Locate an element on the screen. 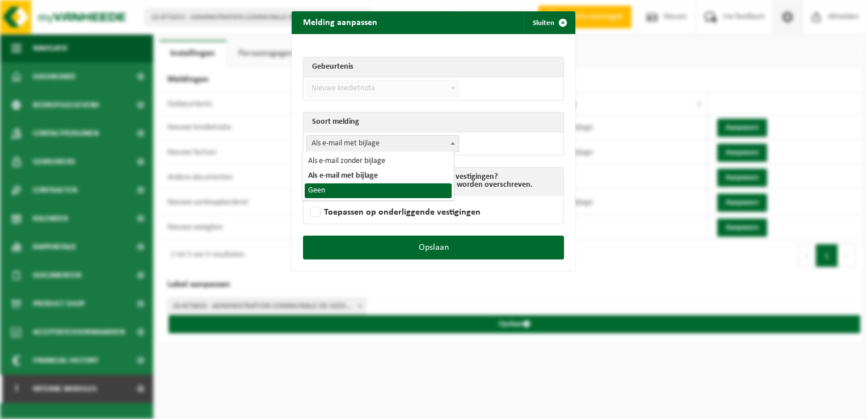  li: Als e-mail zonder bijlage is located at coordinates (378, 161).